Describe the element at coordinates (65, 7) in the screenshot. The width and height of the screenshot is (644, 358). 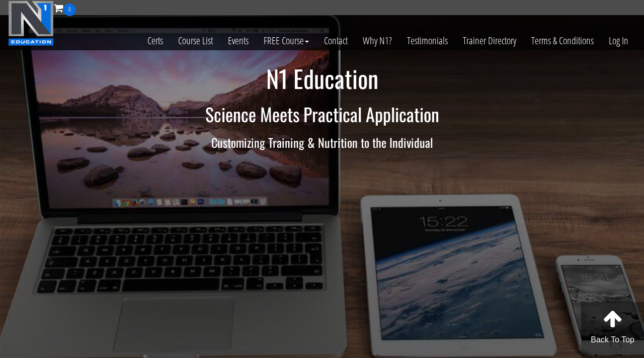
I see `a: 0` at that location.